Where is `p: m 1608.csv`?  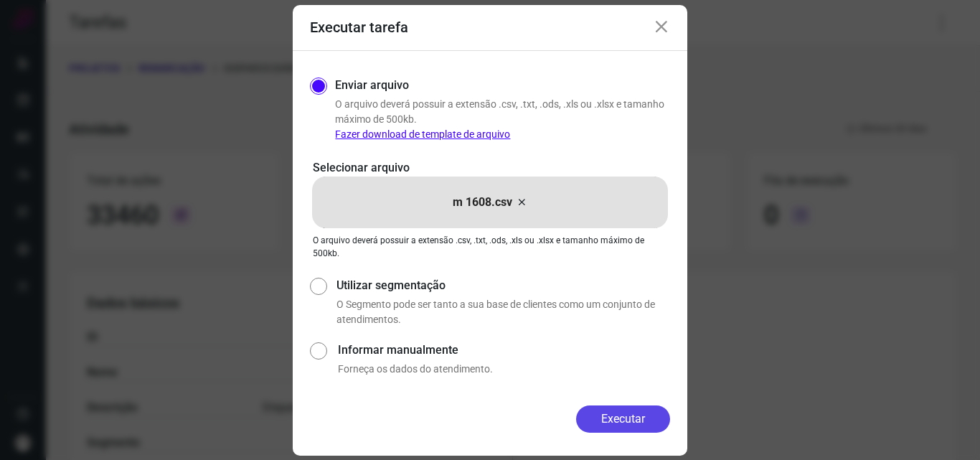 p: m 1608.csv is located at coordinates (482, 202).